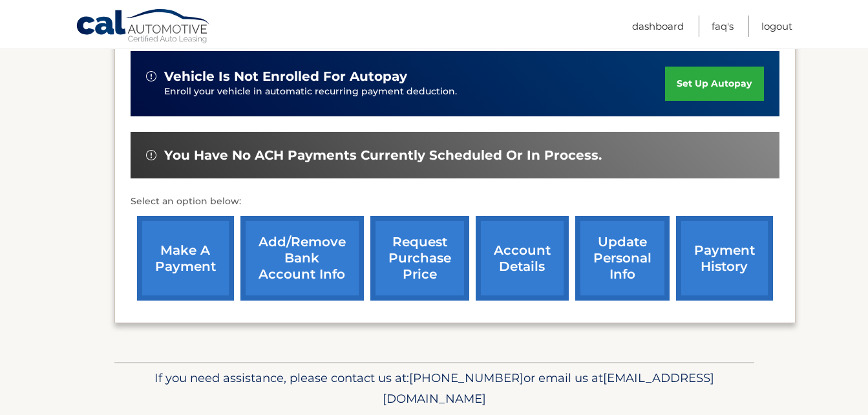  What do you see at coordinates (143, 27) in the screenshot?
I see `a: Cal Automotive` at bounding box center [143, 27].